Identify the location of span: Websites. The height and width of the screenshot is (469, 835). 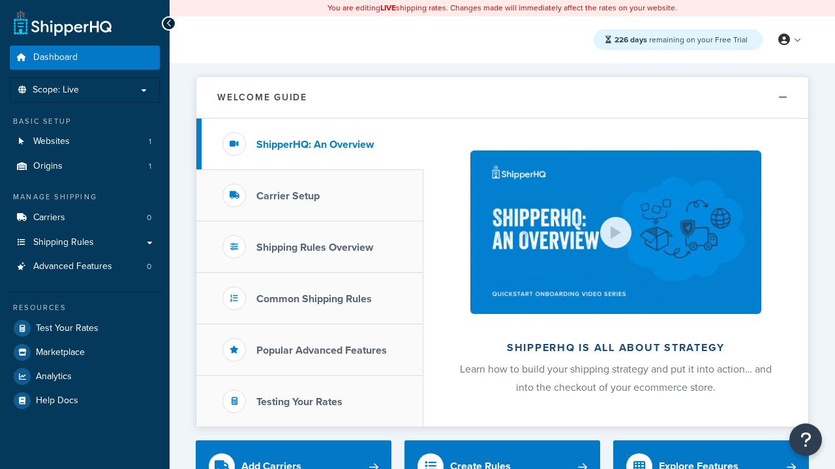
(52, 141).